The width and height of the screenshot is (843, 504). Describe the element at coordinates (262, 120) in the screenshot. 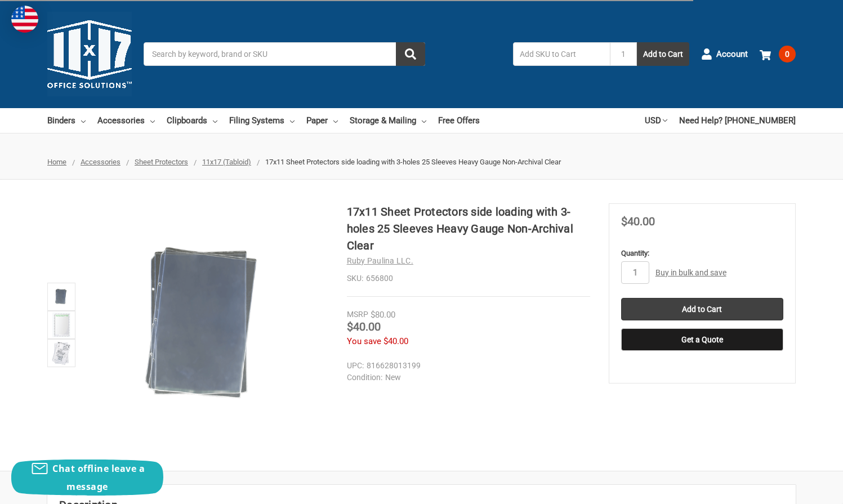

I see `a: Filing Systems` at that location.